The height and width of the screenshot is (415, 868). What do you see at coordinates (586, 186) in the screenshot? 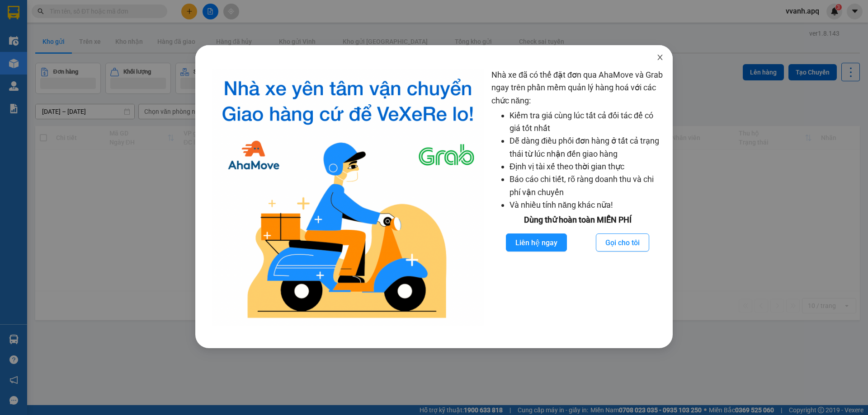
I see `li: Báo cáo chi tiết, rõ ràng doanh thu và chi phí vận chuyển` at bounding box center [586, 186].